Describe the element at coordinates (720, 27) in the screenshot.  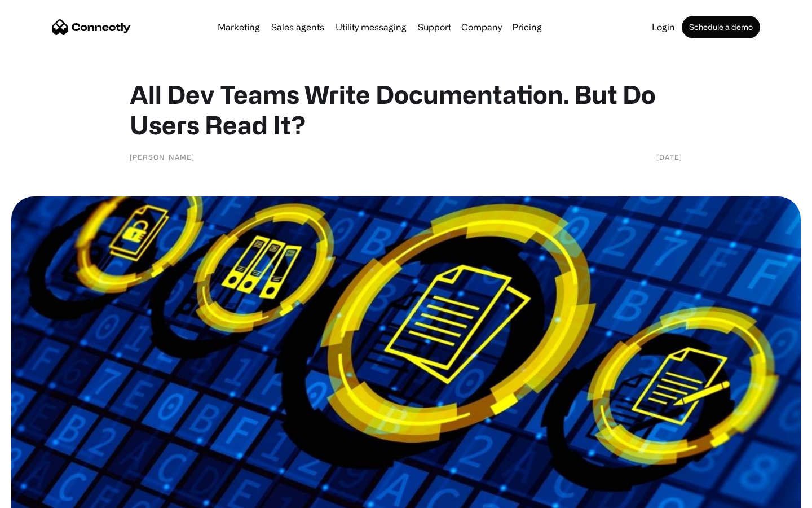
I see `a: Schedule a demo` at that location.